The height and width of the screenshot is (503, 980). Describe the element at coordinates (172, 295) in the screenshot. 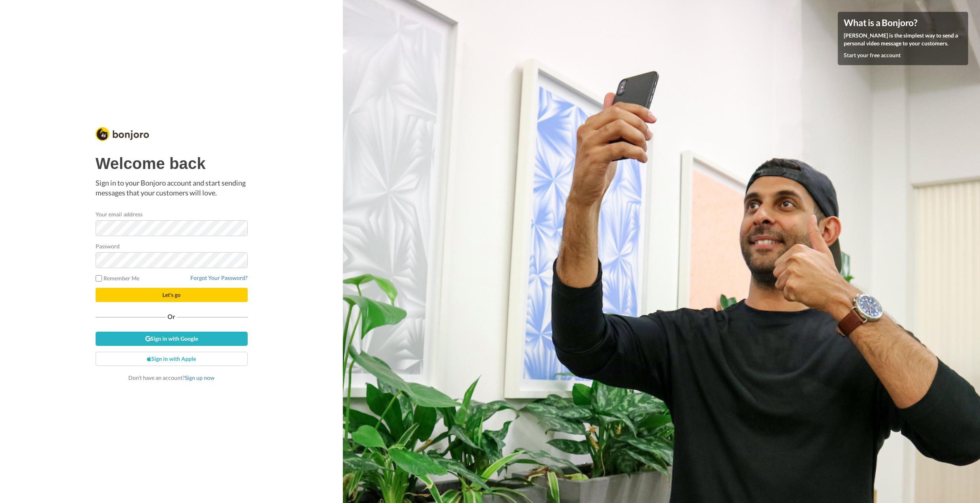

I see `button: Let's go` at that location.